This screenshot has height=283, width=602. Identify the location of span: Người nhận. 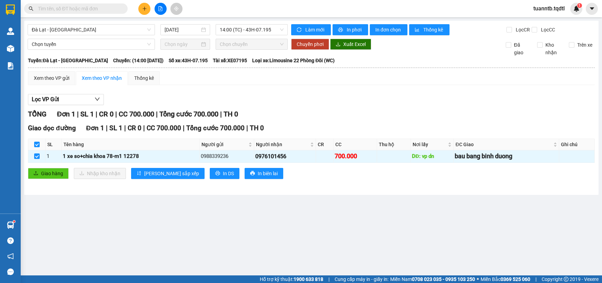
(282, 144).